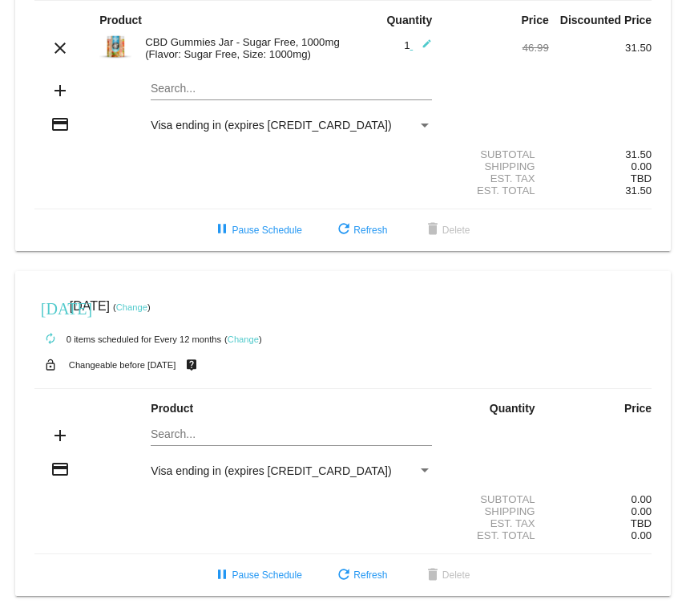 The image size is (686, 616). Describe the element at coordinates (127, 340) in the screenshot. I see `small: 0 items scheduled for Every 12 months` at that location.